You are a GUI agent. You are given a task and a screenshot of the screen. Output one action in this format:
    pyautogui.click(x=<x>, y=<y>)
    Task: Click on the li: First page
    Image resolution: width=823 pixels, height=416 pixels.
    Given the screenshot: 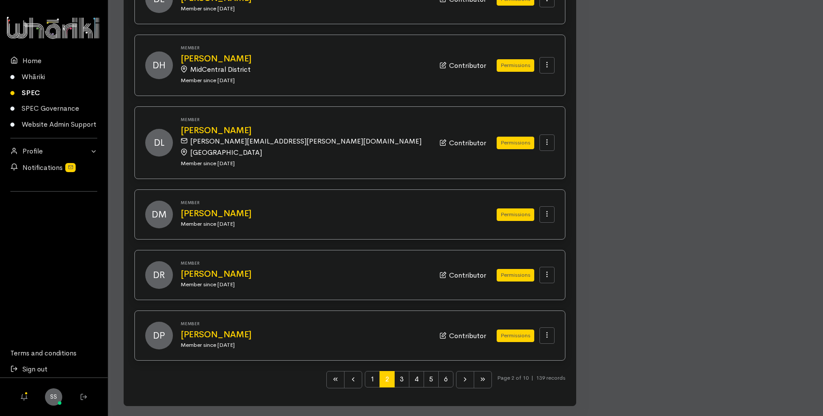 What is the action you would take?
    pyautogui.click(x=335, y=380)
    